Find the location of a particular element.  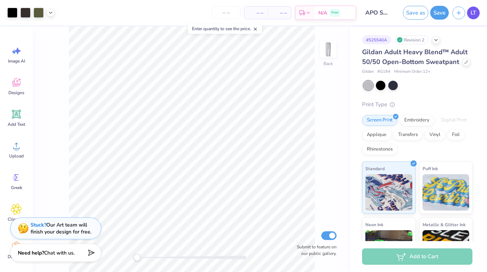

strong: Stuck? is located at coordinates (38, 225).